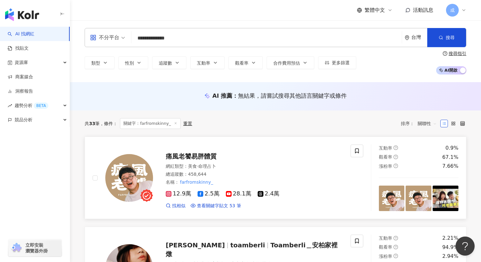 The width and height of the screenshot is (481, 262). What do you see at coordinates (292, 95) in the screenshot?
I see `span: 無結果，請嘗試搜尋其他語言關鍵字或條件` at bounding box center [292, 95].